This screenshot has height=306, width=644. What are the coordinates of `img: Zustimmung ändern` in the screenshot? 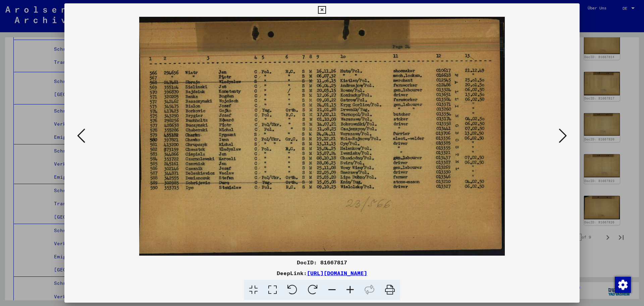 It's located at (623, 284).